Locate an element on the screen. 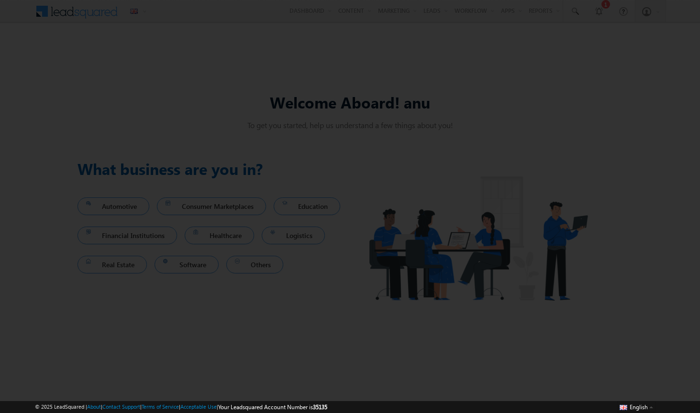 The image size is (700, 413). a: Acceptable Use is located at coordinates (198, 406).